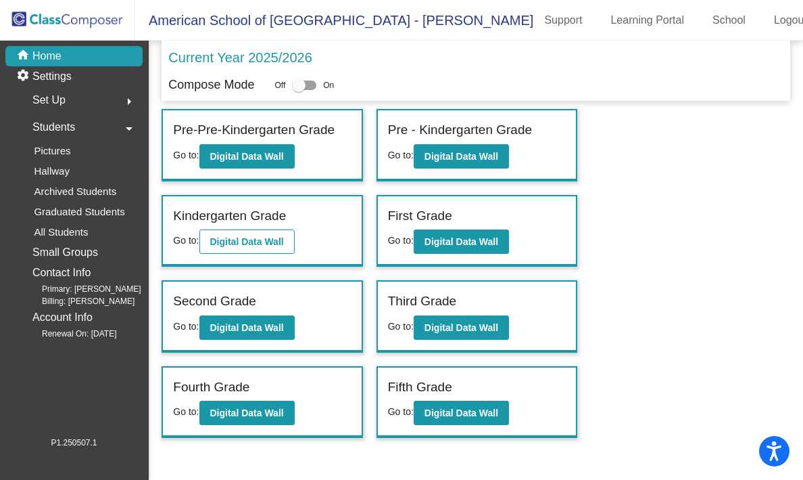 The height and width of the screenshot is (480, 803). Describe the element at coordinates (729, 20) in the screenshot. I see `a: School` at that location.